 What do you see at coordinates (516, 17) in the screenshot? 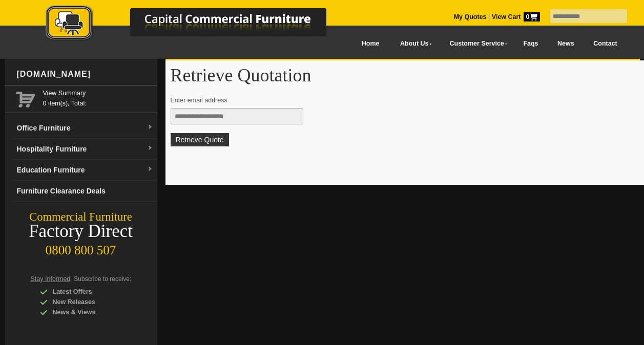
I see `strong: View Cart` at bounding box center [516, 17].